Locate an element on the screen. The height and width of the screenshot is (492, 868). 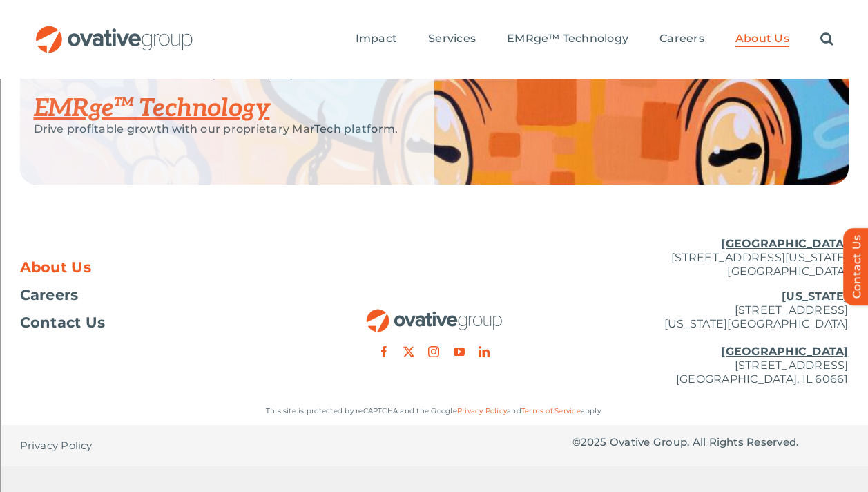
nav: Footer Menu is located at coordinates (158, 295).